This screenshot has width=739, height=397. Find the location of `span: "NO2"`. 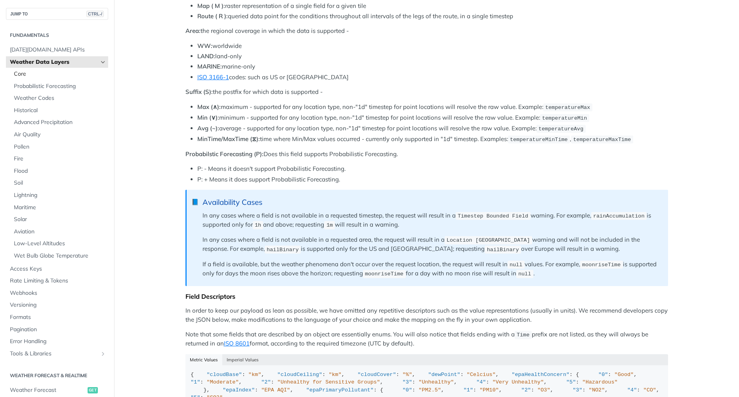

span: "NO2" is located at coordinates (597, 390).